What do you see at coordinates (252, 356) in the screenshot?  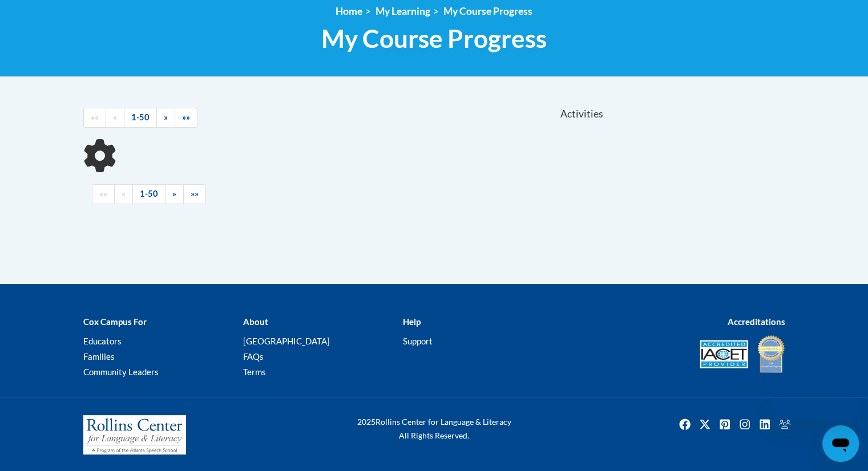 I see `a: FAQs` at bounding box center [252, 356].